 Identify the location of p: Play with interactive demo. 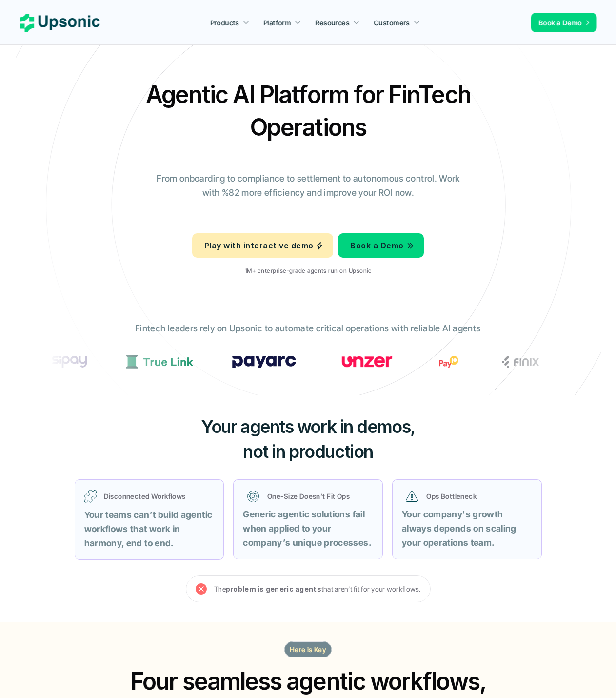
(258, 245).